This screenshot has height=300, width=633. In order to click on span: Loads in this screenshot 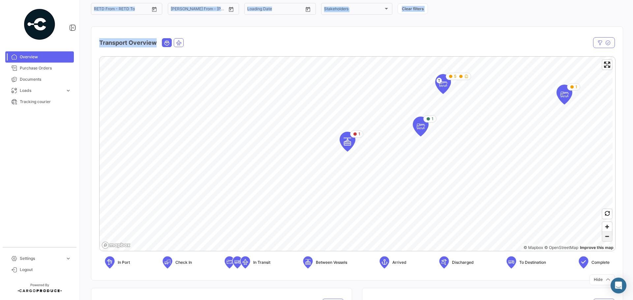, I will do `click(41, 91)`.